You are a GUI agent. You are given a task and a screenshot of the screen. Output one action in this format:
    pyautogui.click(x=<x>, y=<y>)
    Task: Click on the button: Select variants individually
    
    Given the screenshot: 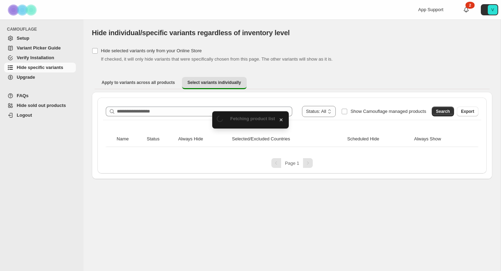 What is the action you would take?
    pyautogui.click(x=214, y=83)
    